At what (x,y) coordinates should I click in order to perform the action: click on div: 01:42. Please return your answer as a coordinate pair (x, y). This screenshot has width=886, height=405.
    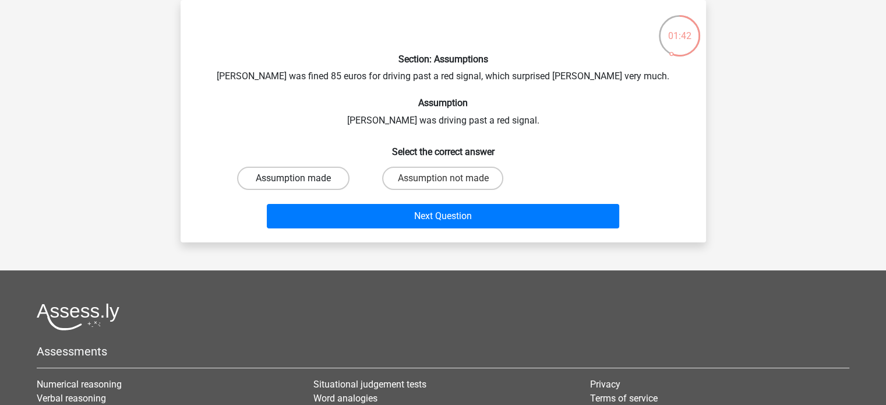
    Looking at the image, I should click on (680, 29).